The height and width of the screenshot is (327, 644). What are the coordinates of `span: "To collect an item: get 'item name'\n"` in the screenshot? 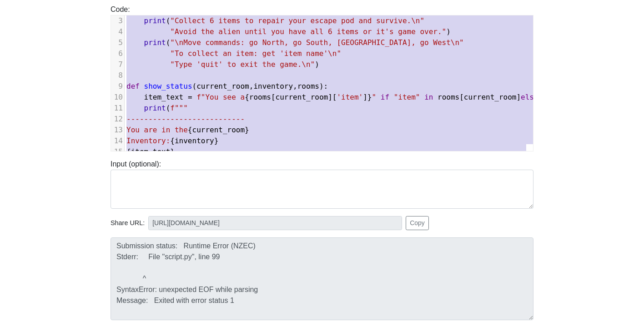 It's located at (256, 53).